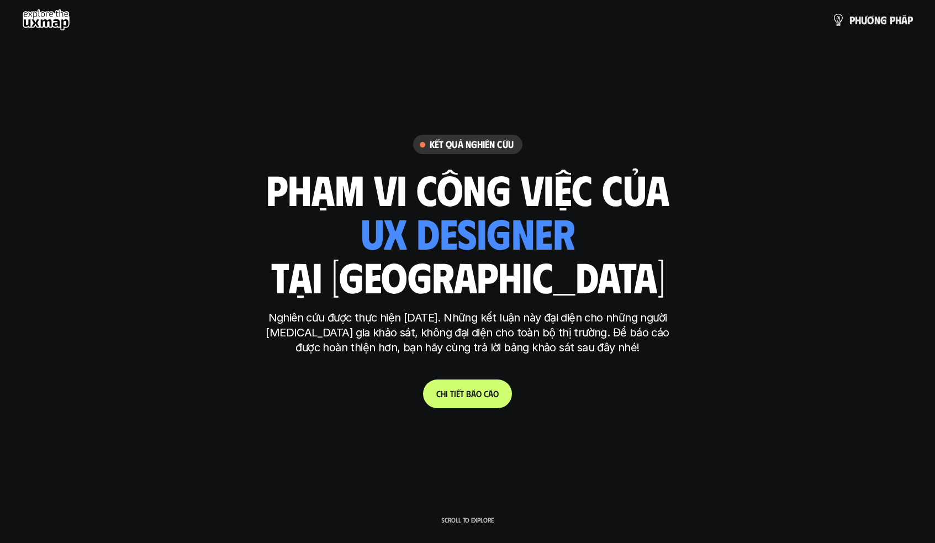  Describe the element at coordinates (438, 393) in the screenshot. I see `span: C` at that location.